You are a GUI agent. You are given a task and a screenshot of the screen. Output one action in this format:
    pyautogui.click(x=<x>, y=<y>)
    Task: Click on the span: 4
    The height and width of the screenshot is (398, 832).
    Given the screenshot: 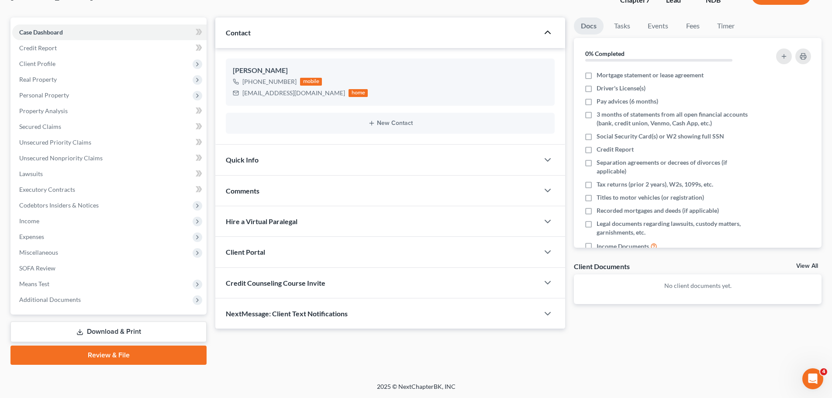 What is the action you would take?
    pyautogui.click(x=824, y=372)
    